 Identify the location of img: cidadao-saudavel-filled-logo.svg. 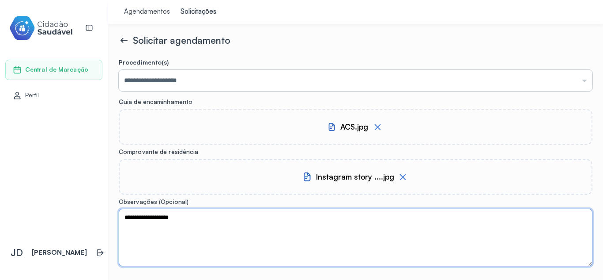
(41, 28).